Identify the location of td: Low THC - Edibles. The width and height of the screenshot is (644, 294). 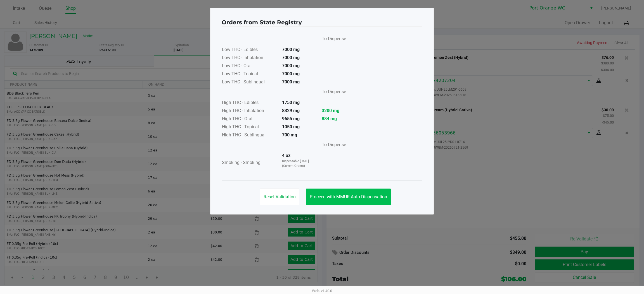
(249, 50).